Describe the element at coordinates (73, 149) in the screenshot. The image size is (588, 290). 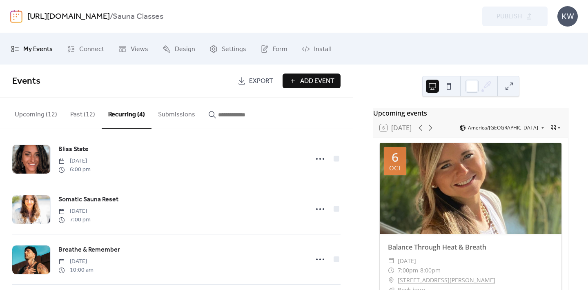
I see `span: Bliss State` at that location.